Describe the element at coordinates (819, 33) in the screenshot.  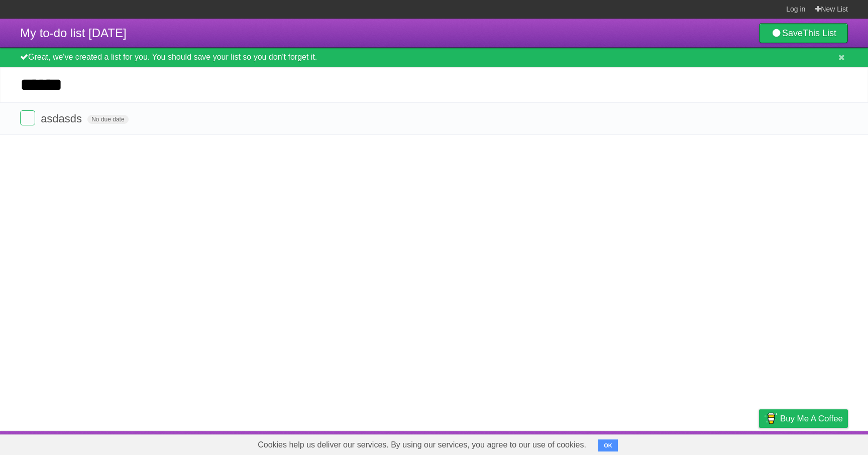
I see `b: This List` at that location.